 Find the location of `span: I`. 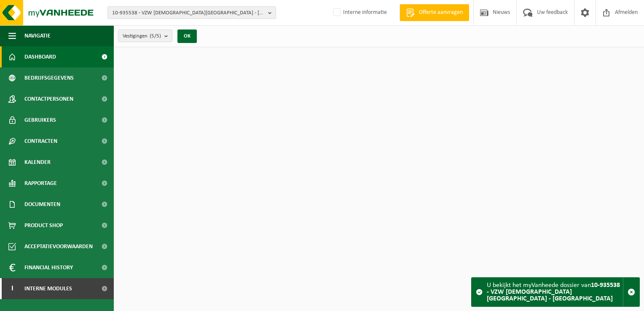

span: I is located at coordinates (12, 289).